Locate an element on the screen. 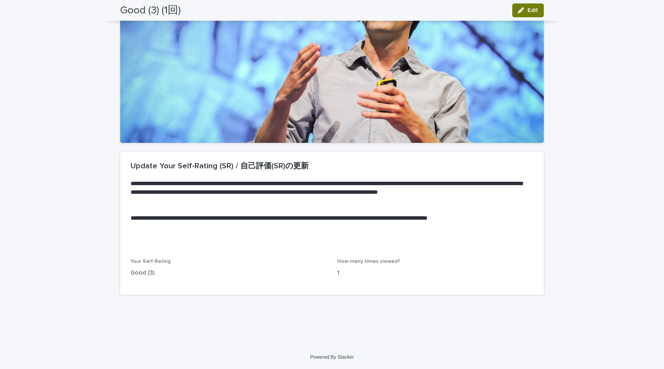 This screenshot has height=369, width=664. p: Good (3) is located at coordinates (229, 273).